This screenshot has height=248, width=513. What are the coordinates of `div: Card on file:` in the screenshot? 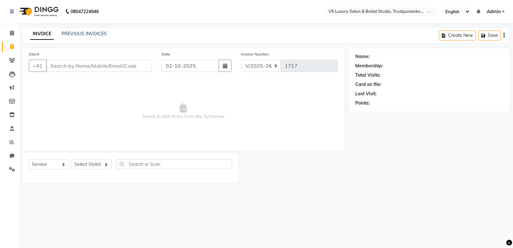 It's located at (368, 84).